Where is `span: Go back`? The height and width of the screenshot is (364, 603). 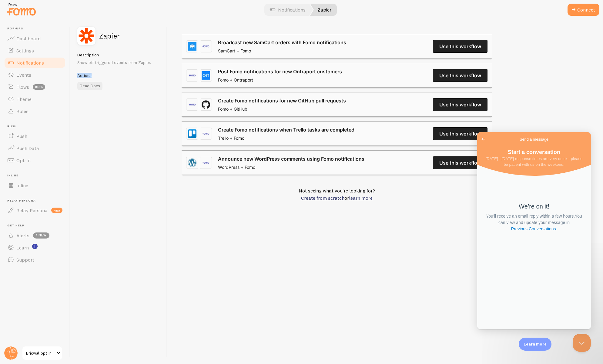
span: Go back is located at coordinates (6, 7).